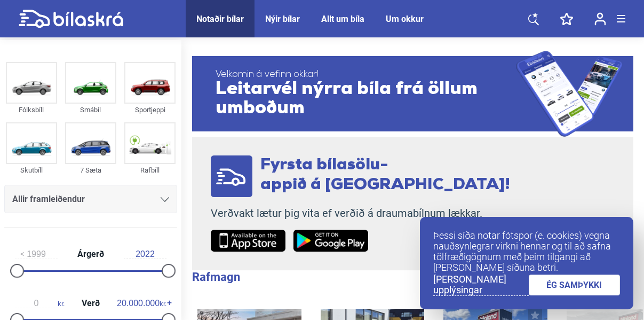 This screenshot has height=320, width=644. I want to click on b: Rafmagn, so click(216, 277).